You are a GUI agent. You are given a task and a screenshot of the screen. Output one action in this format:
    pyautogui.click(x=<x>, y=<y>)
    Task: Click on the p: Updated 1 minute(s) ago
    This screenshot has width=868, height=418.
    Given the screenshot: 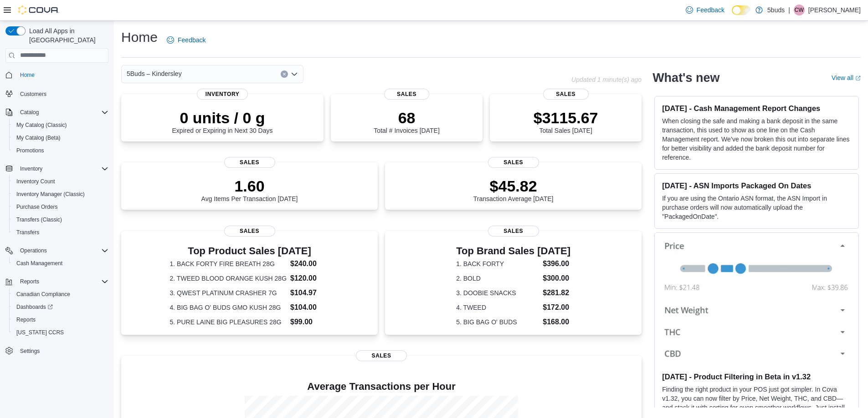 What is the action you would take?
    pyautogui.click(x=606, y=79)
    